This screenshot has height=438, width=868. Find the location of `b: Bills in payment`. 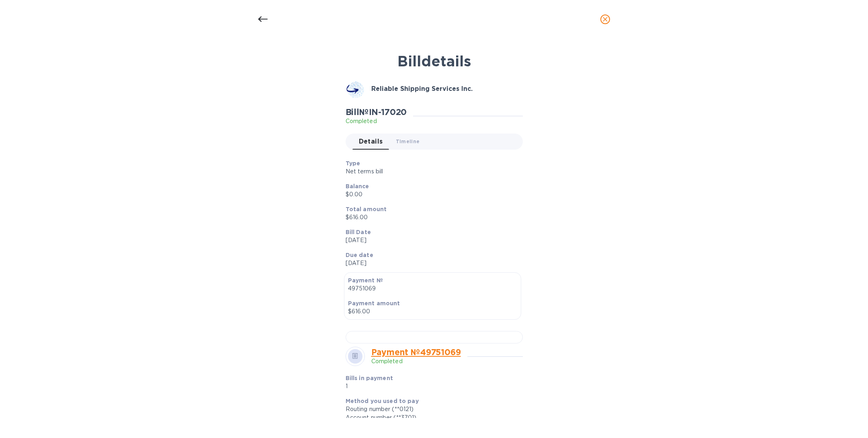

b: Bills in payment is located at coordinates (369, 378).